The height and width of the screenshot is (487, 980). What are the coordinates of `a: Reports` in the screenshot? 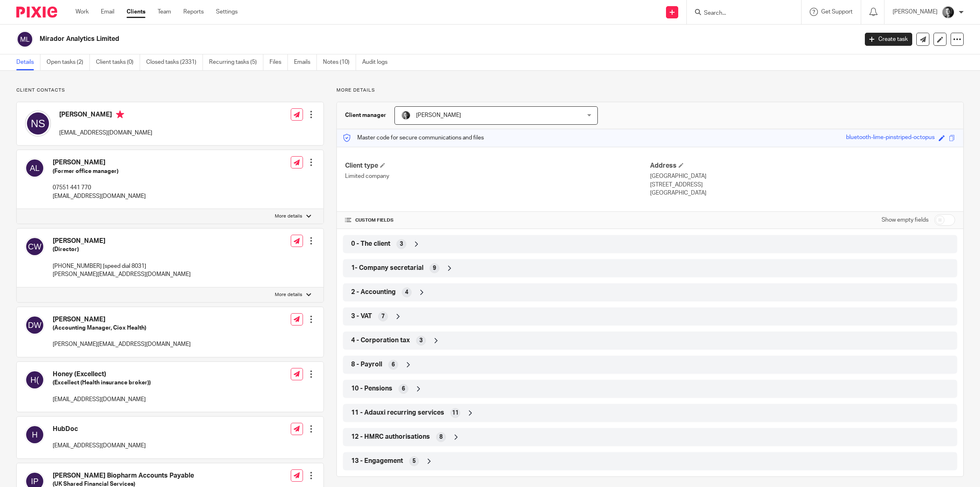 It's located at (193, 12).